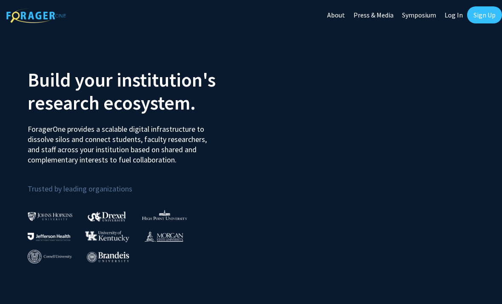 The height and width of the screenshot is (304, 502). I want to click on img: Morgan State University, so click(164, 236).